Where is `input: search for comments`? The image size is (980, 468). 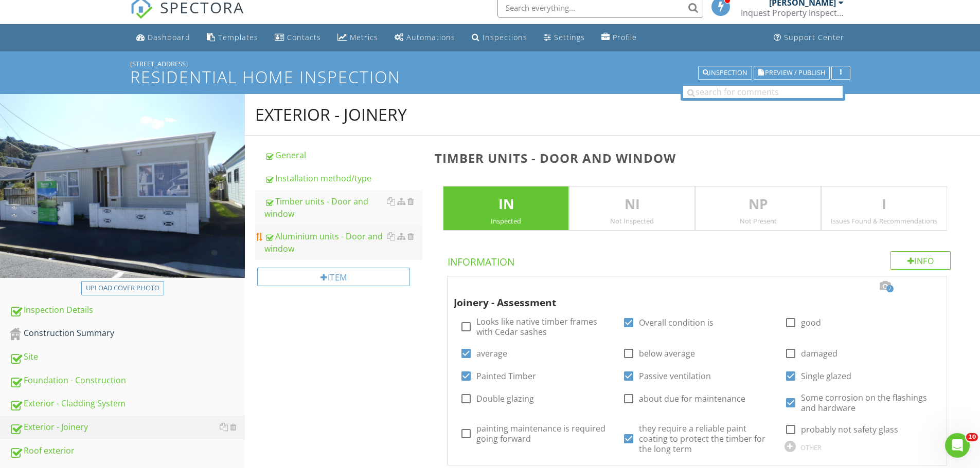
input: search for comments is located at coordinates (762, 92).